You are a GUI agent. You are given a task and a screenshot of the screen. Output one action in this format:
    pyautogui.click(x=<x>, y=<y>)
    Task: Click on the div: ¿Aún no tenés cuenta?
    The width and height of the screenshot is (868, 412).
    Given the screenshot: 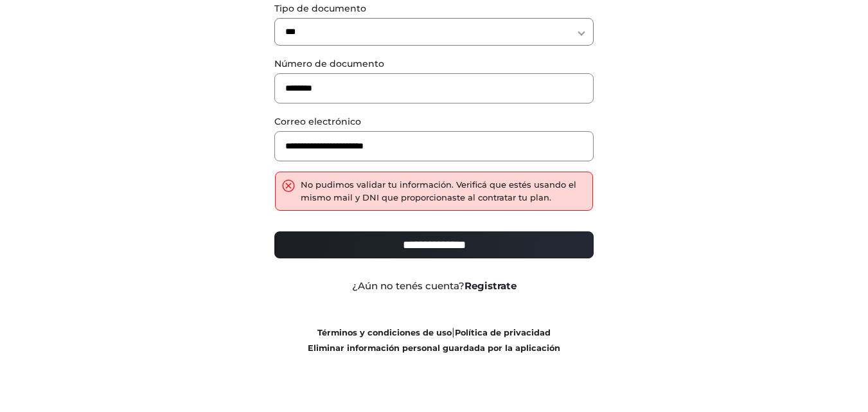 What is the action you would take?
    pyautogui.click(x=434, y=286)
    